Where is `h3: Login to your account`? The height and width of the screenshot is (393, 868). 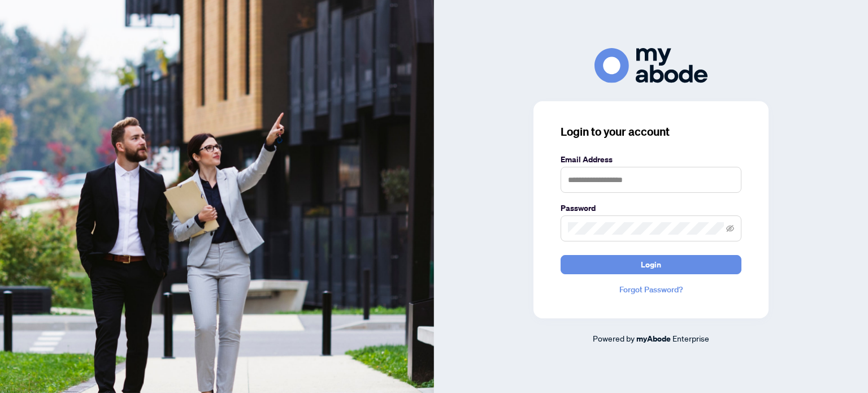
h3: Login to your account is located at coordinates (651, 132).